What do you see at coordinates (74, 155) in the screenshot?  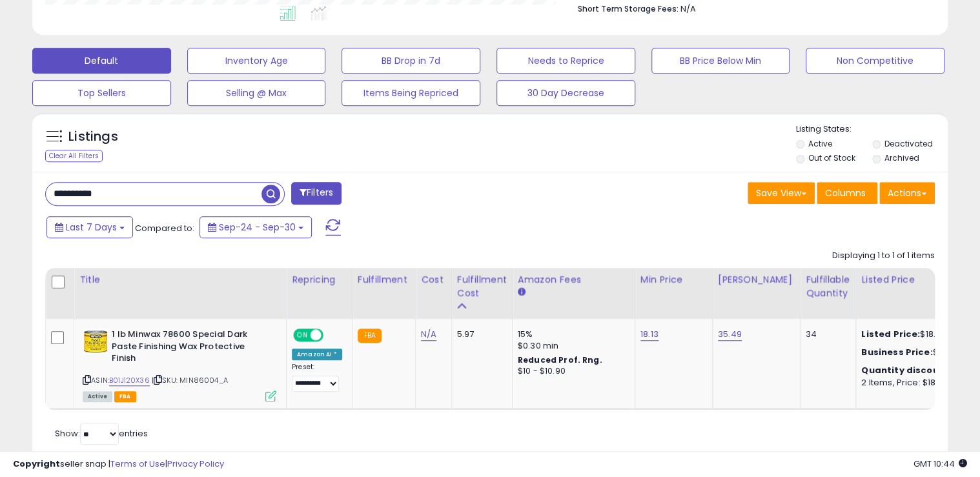 I see `div: Clear All Filters` at bounding box center [74, 155].